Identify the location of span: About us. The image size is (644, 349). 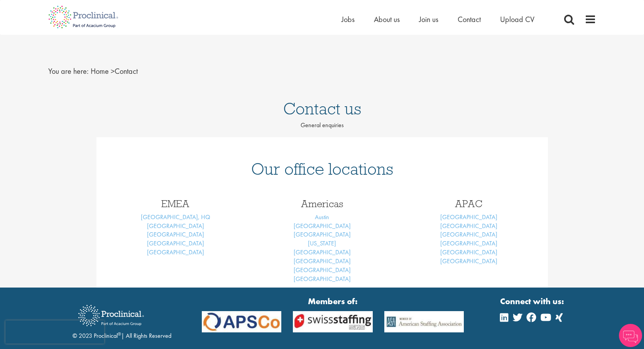
(387, 19).